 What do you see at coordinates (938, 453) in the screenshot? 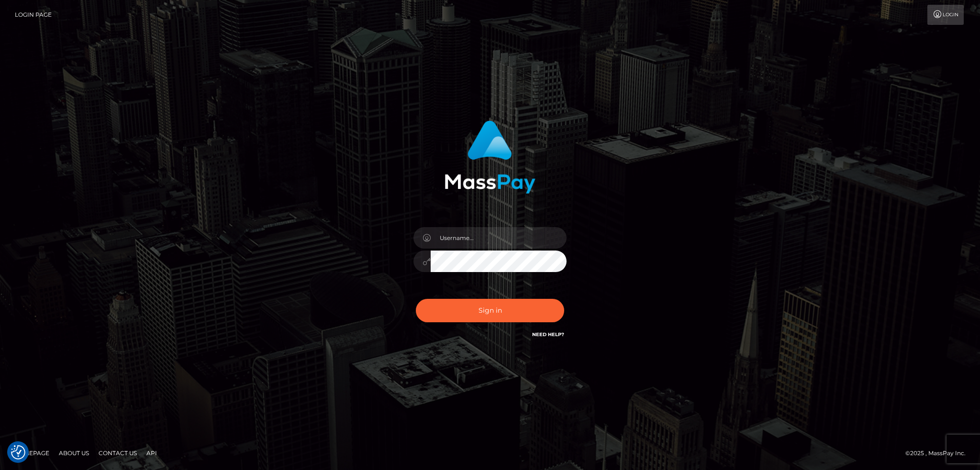
I see `div: © 2025 , MassPay Inc.` at bounding box center [938, 453].